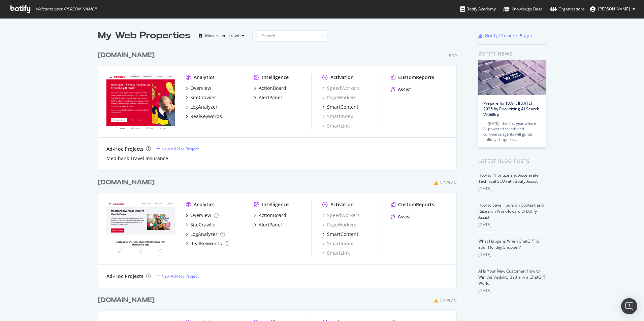  What do you see at coordinates (509, 35) in the screenshot?
I see `div: Botify Chrome Plugin` at bounding box center [509, 35].